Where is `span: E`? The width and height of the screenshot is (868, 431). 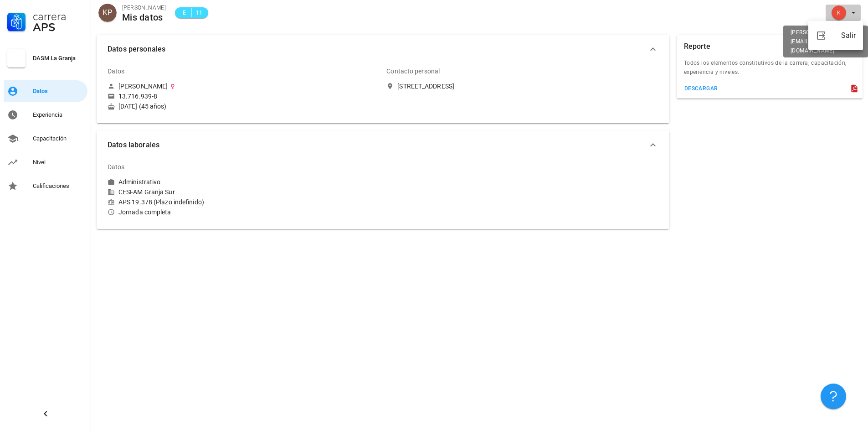
span: E is located at coordinates (184, 13).